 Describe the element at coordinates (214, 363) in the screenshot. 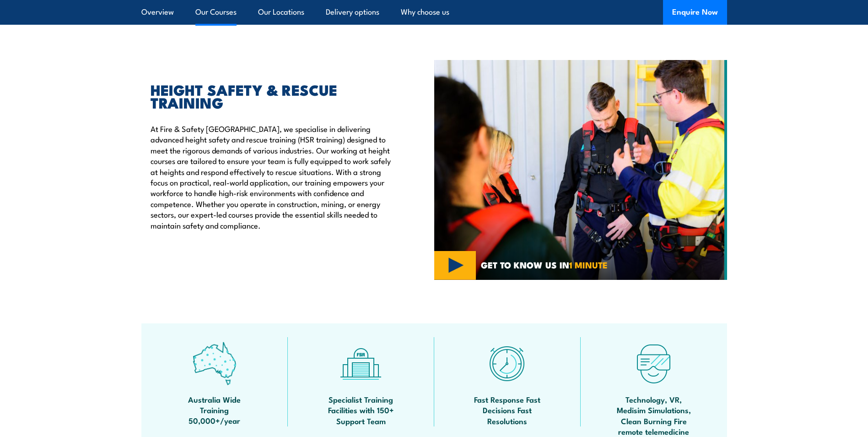

I see `img: auswide-icon` at that location.